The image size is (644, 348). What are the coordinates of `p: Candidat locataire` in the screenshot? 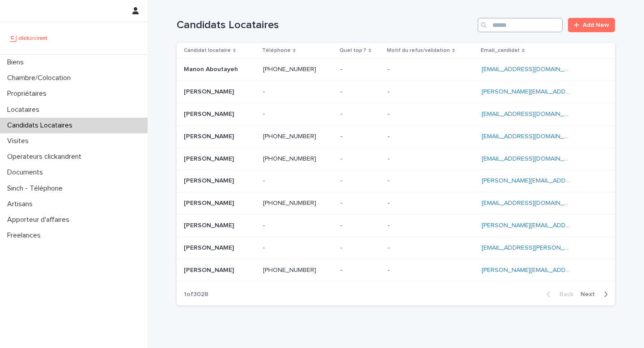 It's located at (207, 51).